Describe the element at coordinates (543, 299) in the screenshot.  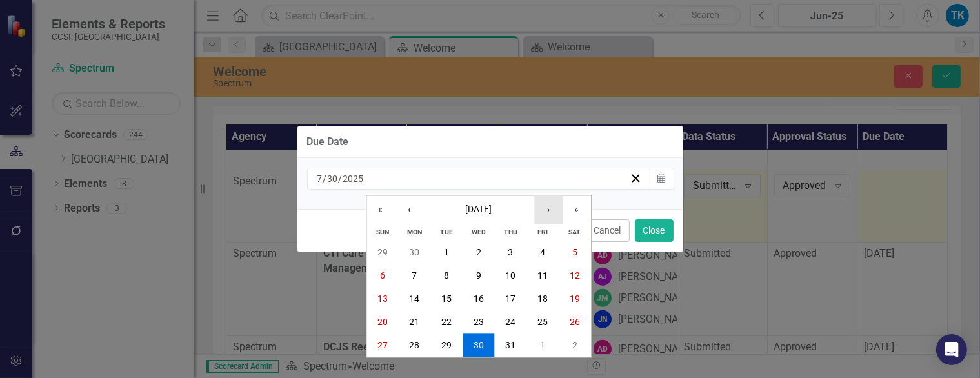
I see `button: July 18, 2025` at that location.